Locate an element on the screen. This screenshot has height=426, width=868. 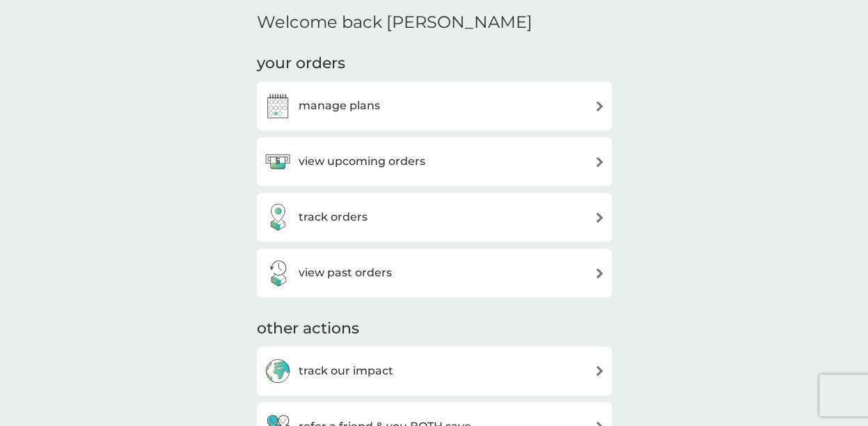
h3: other actions is located at coordinates (308, 329).